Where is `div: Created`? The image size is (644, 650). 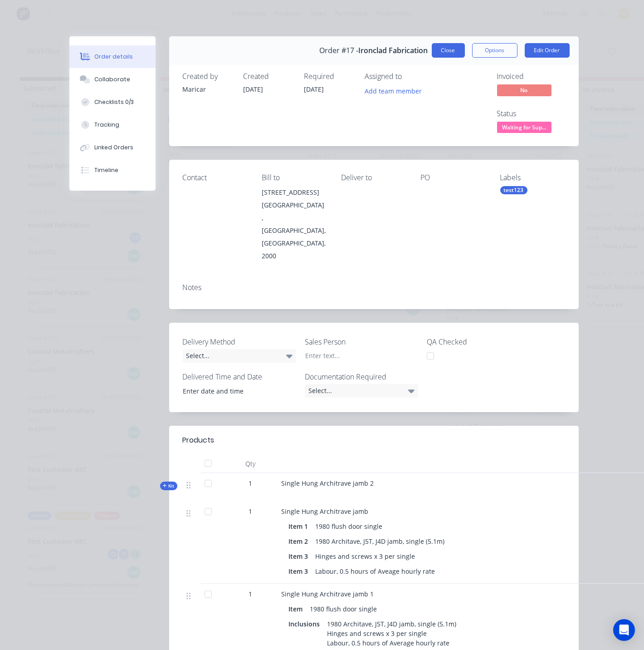 div: Created is located at coordinates (268, 76).